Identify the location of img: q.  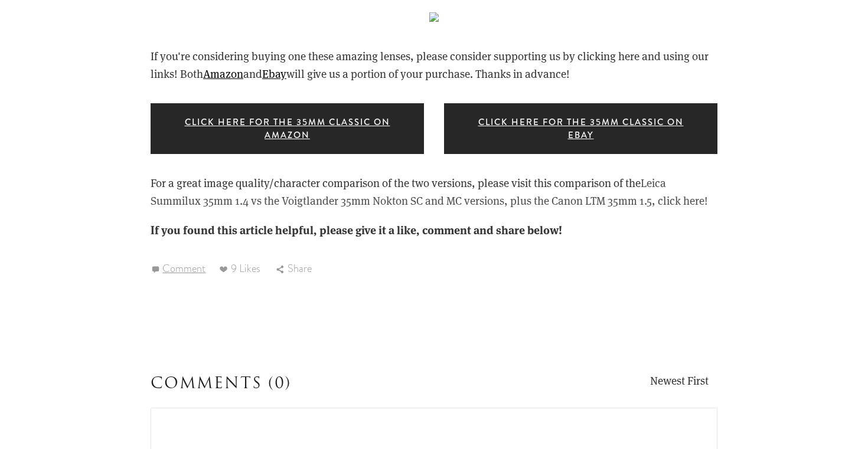
(434, 17).